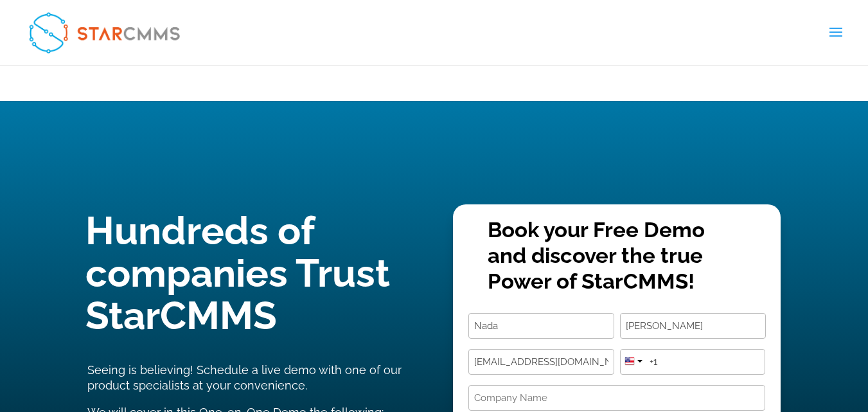 The height and width of the screenshot is (412, 868). What do you see at coordinates (541, 326) in the screenshot?
I see `input: First Name` at bounding box center [541, 326].